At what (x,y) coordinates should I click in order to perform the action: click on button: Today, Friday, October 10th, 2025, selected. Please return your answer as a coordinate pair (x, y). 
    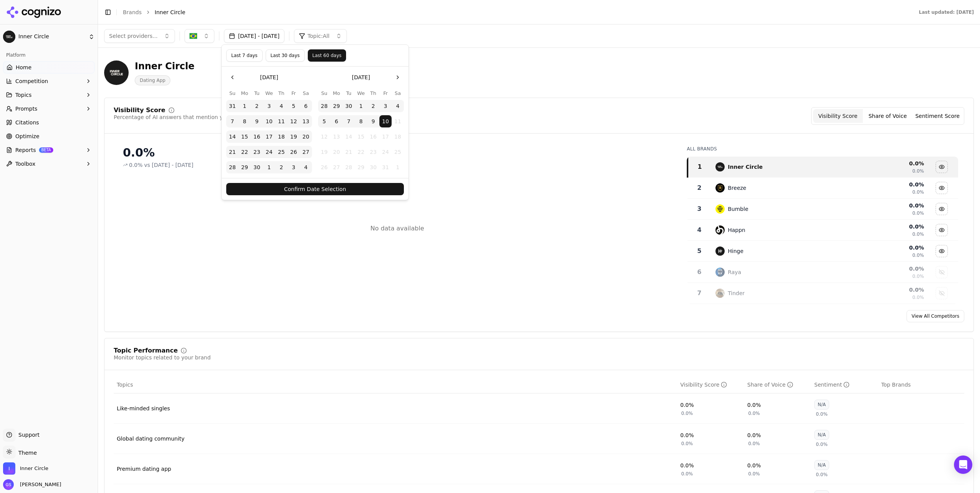
    Looking at the image, I should click on (386, 122).